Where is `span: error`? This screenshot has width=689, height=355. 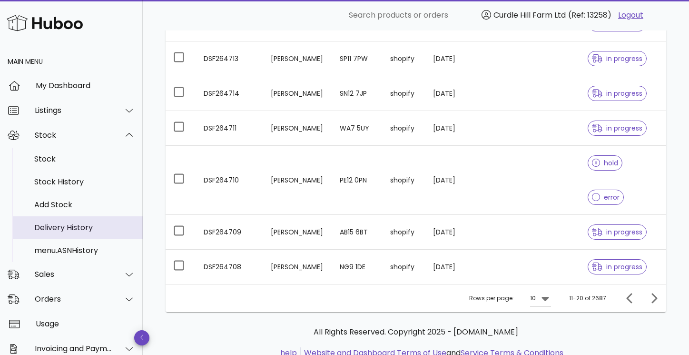
span: error is located at coordinates (606, 197).